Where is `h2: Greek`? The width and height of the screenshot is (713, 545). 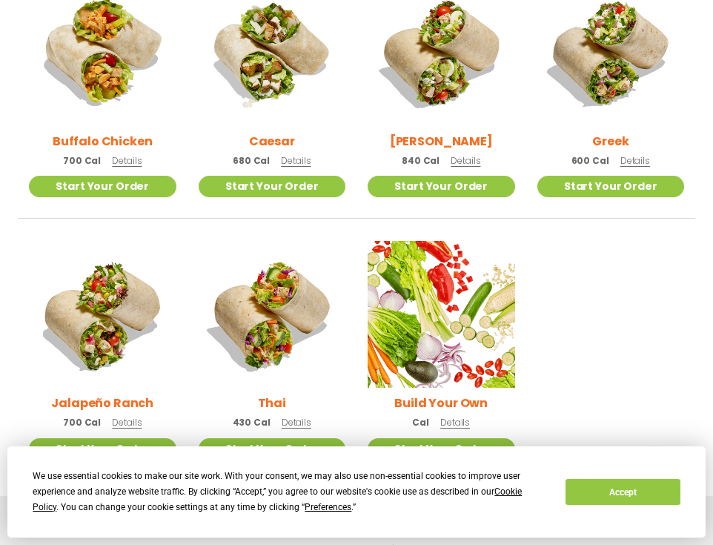 h2: Greek is located at coordinates (610, 141).